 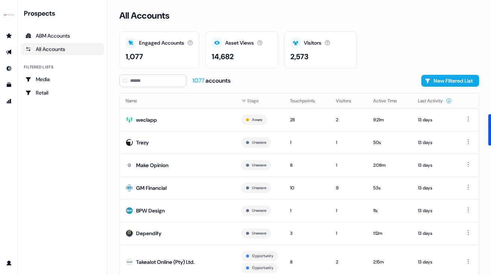 I want to click on div: 2:08m, so click(x=389, y=165).